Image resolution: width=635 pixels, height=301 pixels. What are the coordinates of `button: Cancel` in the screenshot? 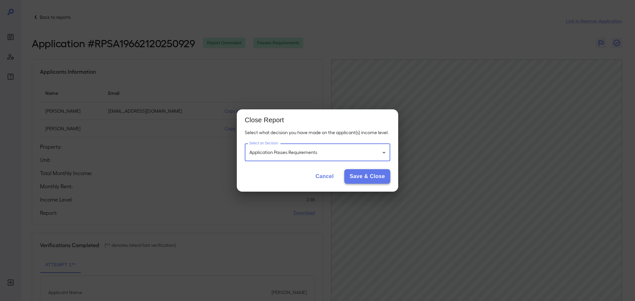 It's located at (325, 177).